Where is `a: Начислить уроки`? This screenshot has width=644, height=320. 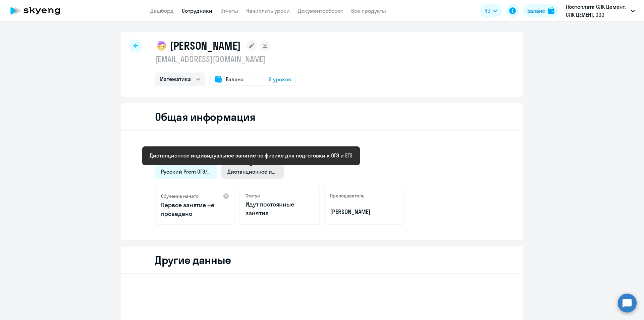
a: Начислить уроки is located at coordinates (268, 11).